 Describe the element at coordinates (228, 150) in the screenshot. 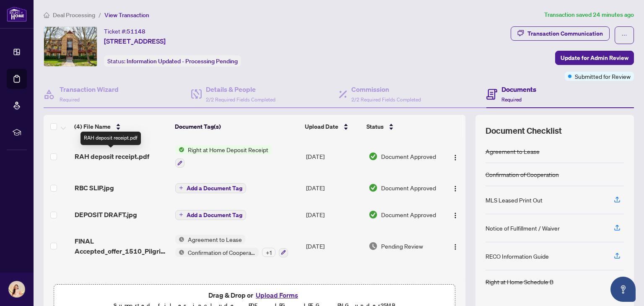

I see `span: Right at Home Deposit Receipt` at that location.